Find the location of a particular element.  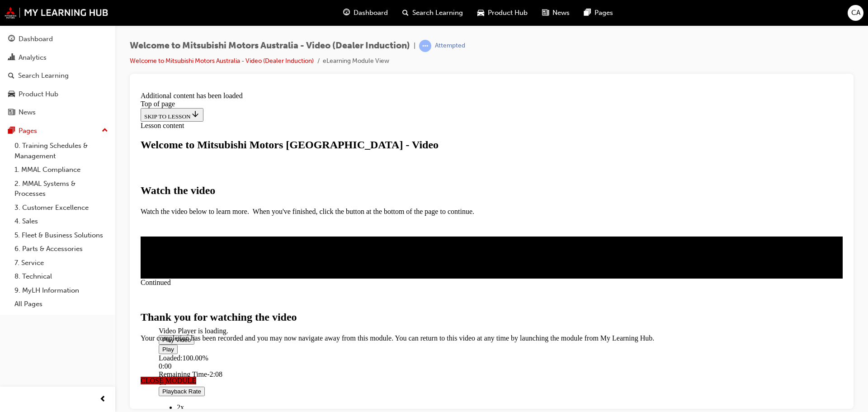

a: search-iconSearch Learning is located at coordinates (433, 13).